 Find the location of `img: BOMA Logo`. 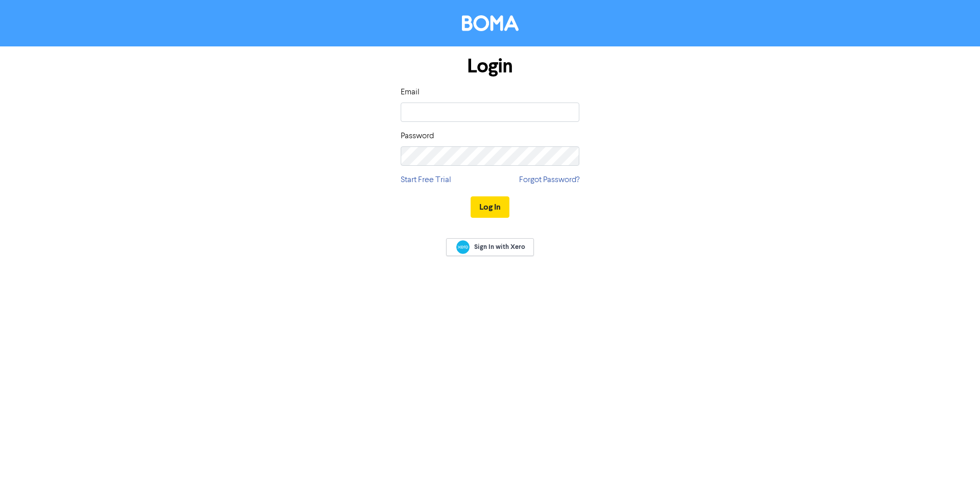

img: BOMA Logo is located at coordinates (490, 23).